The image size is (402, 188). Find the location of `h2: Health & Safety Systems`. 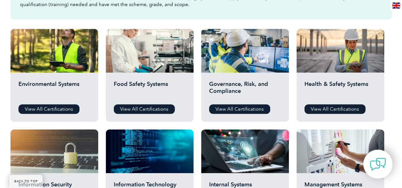

h2: Health & Safety Systems is located at coordinates (340, 90).